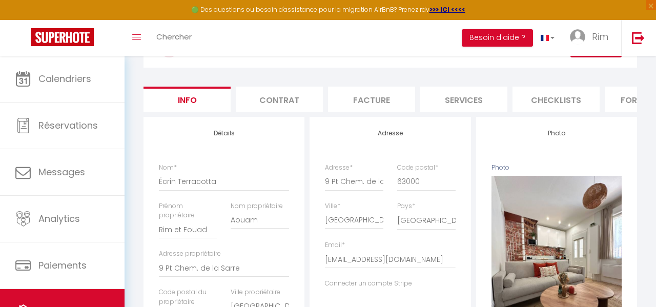 The width and height of the screenshot is (656, 307). I want to click on li: Facture, so click(372, 99).